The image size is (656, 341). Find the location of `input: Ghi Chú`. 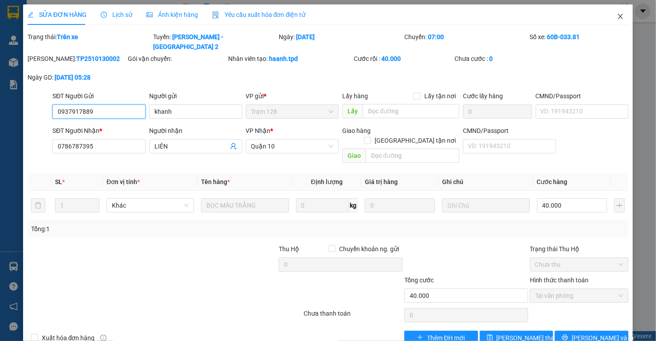

input: Ghi Chú is located at coordinates (486, 205).